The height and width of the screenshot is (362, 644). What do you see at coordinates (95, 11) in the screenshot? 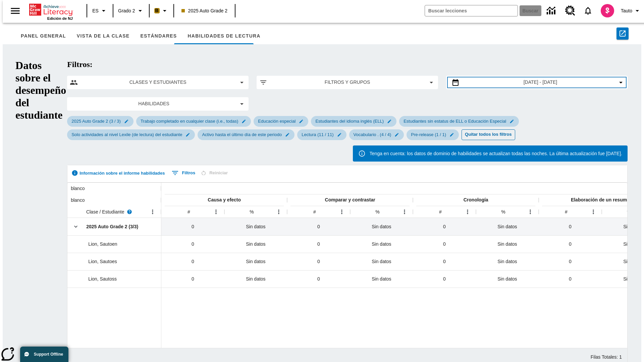
I see `span: ES` at bounding box center [95, 11].